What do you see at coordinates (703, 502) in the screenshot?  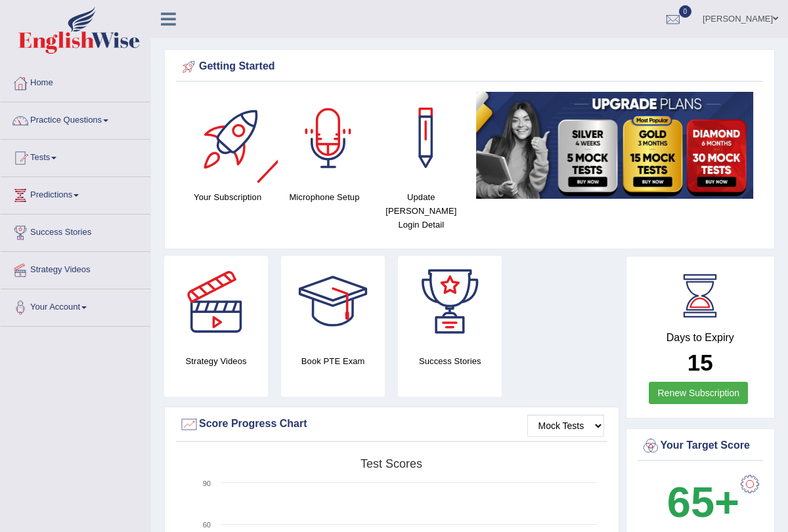 I see `b: 65+` at bounding box center [703, 502].